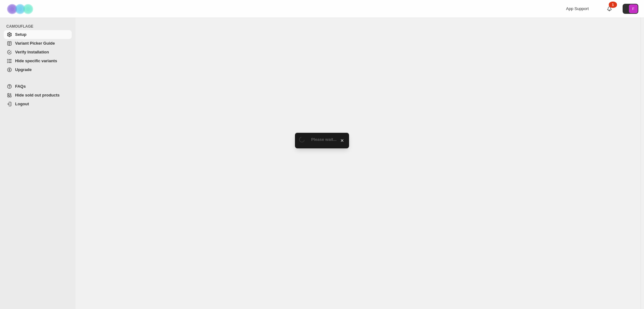  I want to click on a: Upgrade, so click(38, 70).